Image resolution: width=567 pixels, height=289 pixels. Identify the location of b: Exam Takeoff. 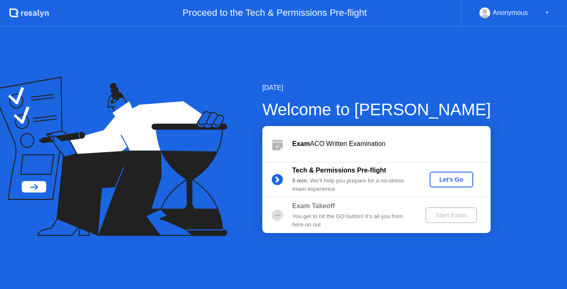
(313, 206).